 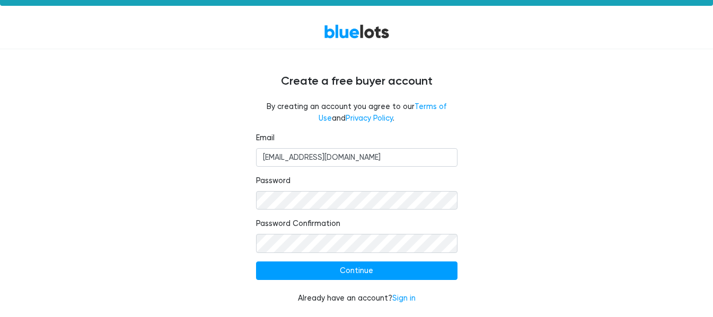 What do you see at coordinates (357, 112) in the screenshot?
I see `fieldset: By creating an account you agree to our and .` at bounding box center [357, 112].